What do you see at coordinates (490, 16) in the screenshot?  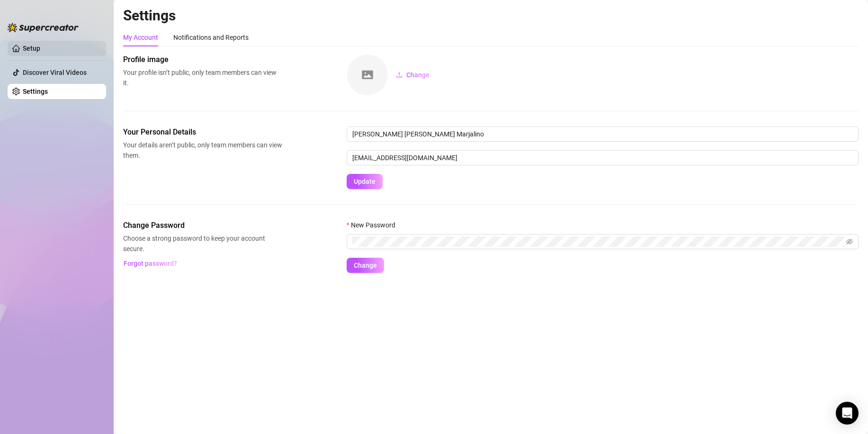 I see `h2: Settings` at bounding box center [490, 16].